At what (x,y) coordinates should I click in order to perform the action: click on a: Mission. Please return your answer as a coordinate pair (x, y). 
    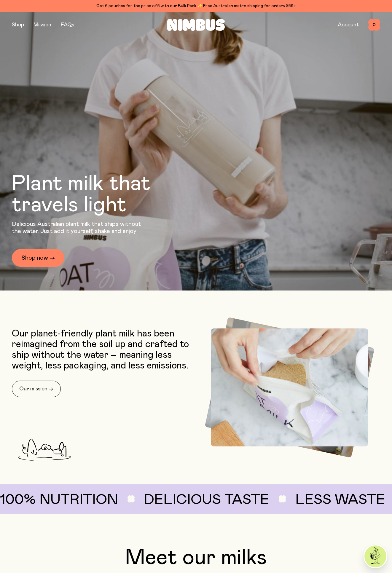
    Looking at the image, I should click on (42, 25).